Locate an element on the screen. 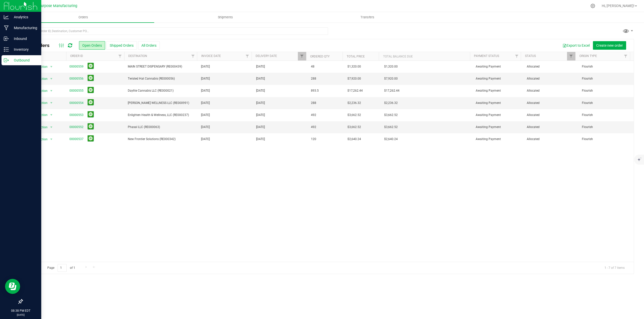 The image size is (644, 319). a: Shipments is located at coordinates (225, 17).